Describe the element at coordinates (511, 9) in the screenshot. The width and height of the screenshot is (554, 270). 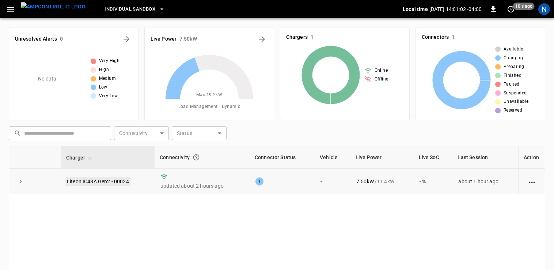
I see `button: set refresh interval` at that location.